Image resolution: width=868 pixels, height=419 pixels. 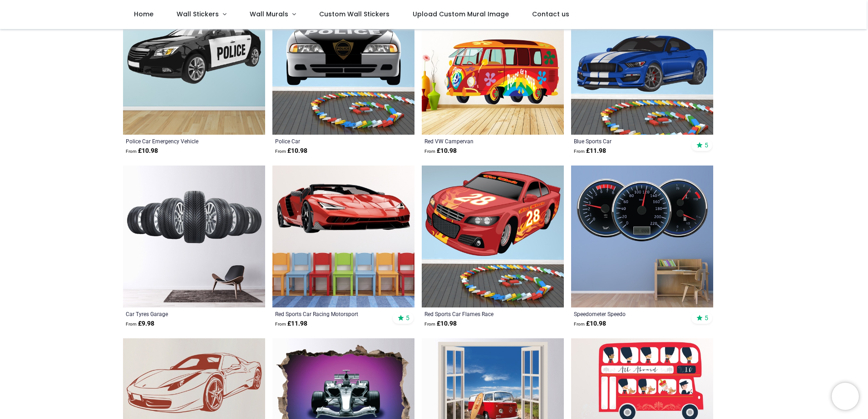 I want to click on img: Speedometer Speedo Wall Sticker, so click(x=642, y=237).